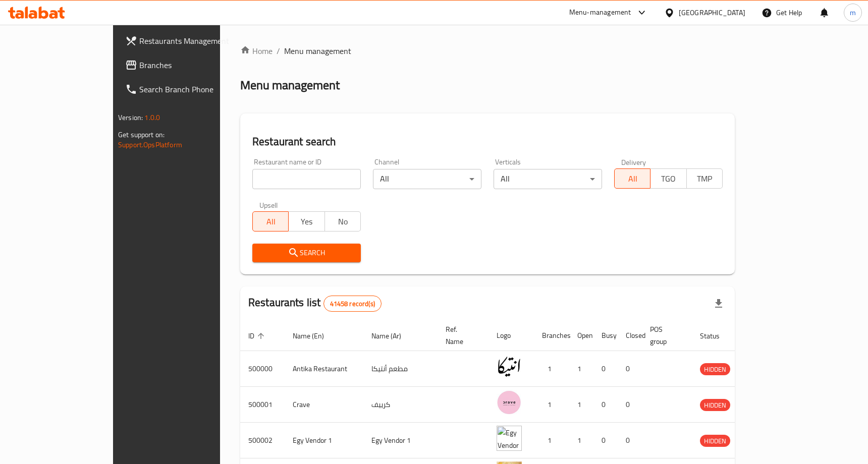 The width and height of the screenshot is (868, 464). What do you see at coordinates (509, 438) in the screenshot?
I see `img: Egy Vendor 1` at bounding box center [509, 438].